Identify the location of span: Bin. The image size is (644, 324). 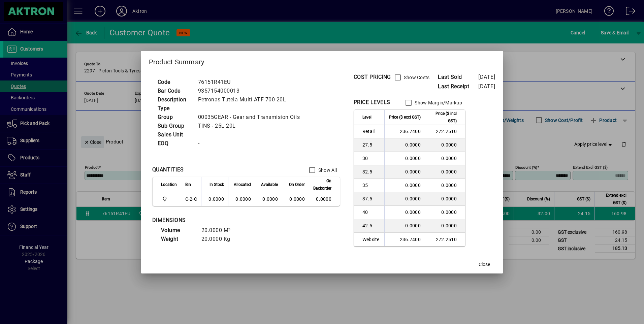
(188, 184).